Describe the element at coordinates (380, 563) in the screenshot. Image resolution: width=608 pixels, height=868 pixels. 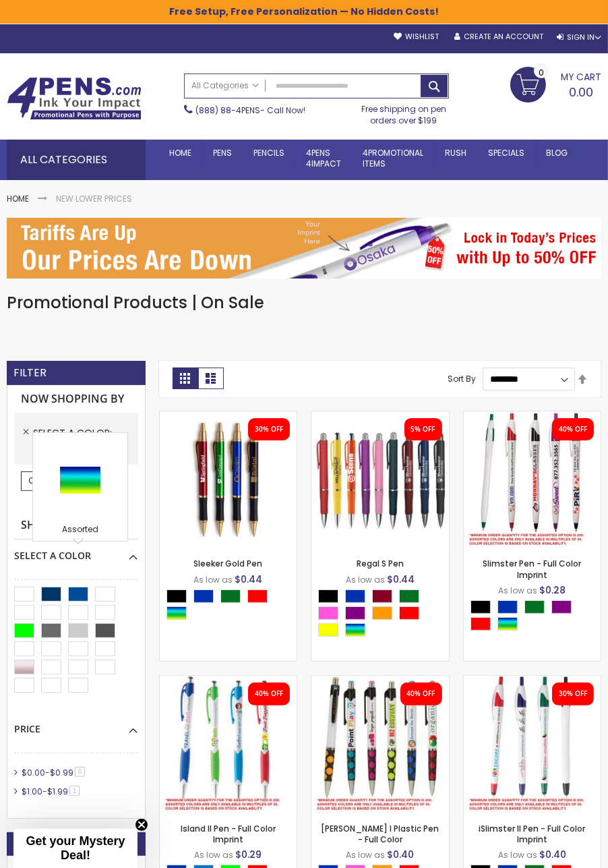
I see `a: Regal S Pen` at that location.